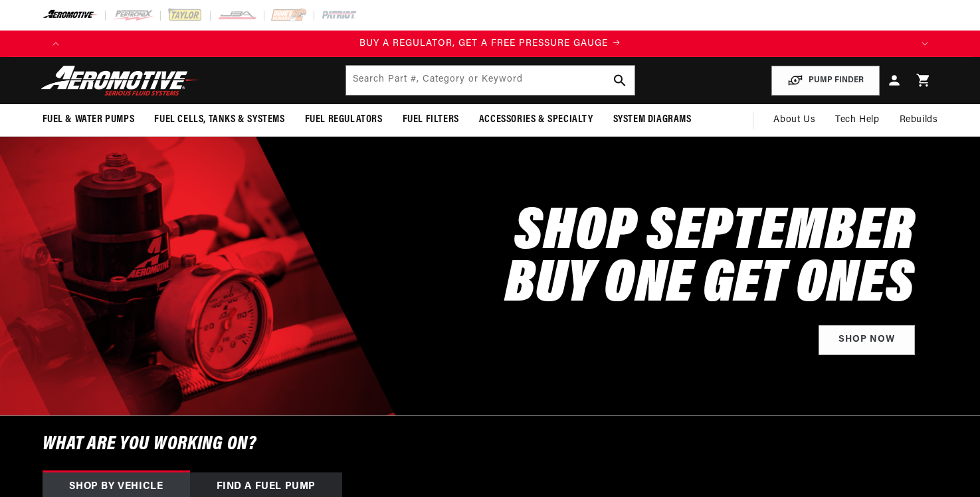  I want to click on a: About Us, so click(794, 120).